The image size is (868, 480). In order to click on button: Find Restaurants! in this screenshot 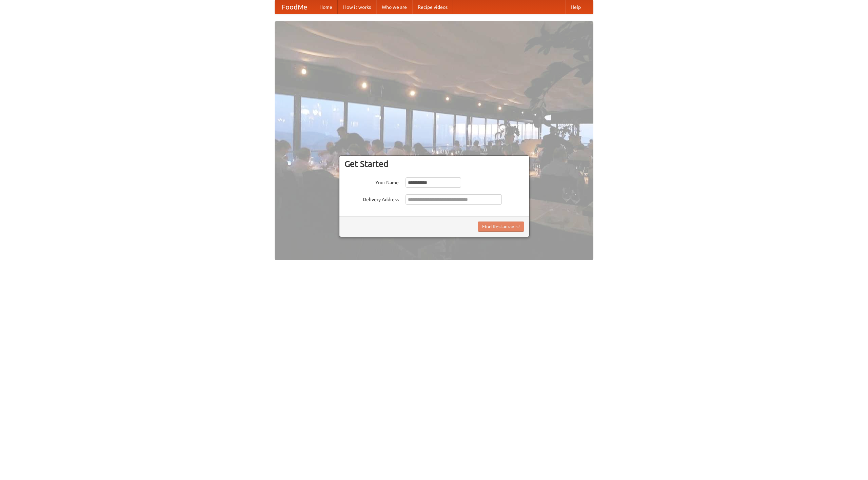, I will do `click(500, 226)`.